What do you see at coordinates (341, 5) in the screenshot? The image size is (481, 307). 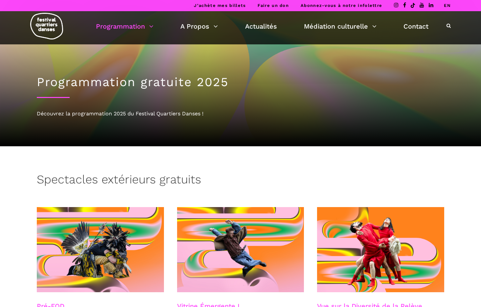 I see `a: Abonnez-vous à notre infolettre` at bounding box center [341, 5].